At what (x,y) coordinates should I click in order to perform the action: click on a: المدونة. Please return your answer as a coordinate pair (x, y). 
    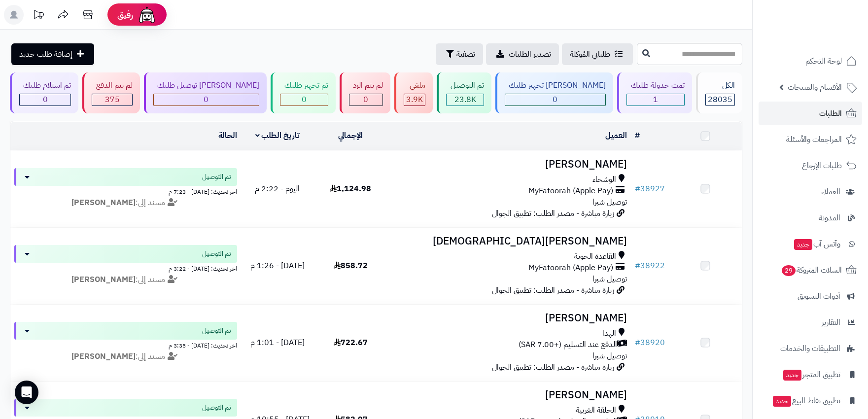
    Looking at the image, I should click on (810, 217).